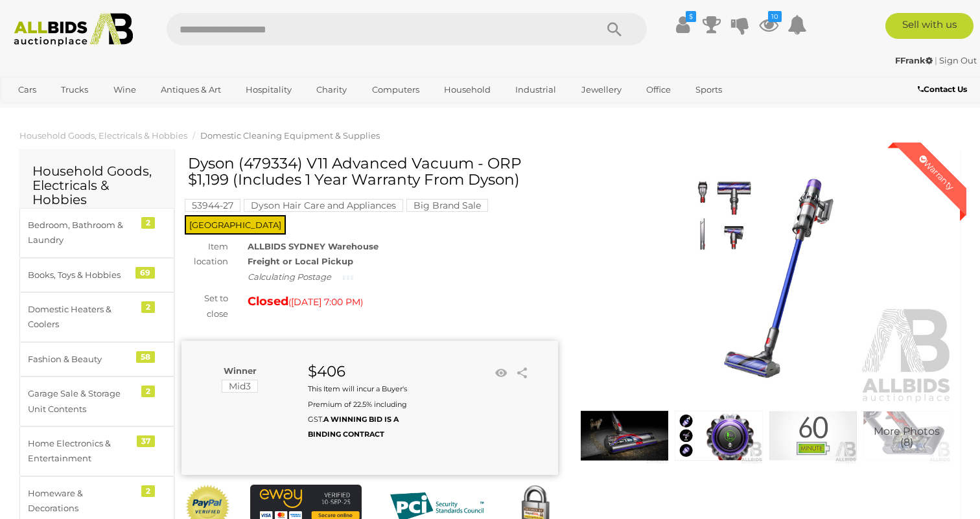  I want to click on h2: Household Goods, Electricals & Hobbies, so click(97, 185).